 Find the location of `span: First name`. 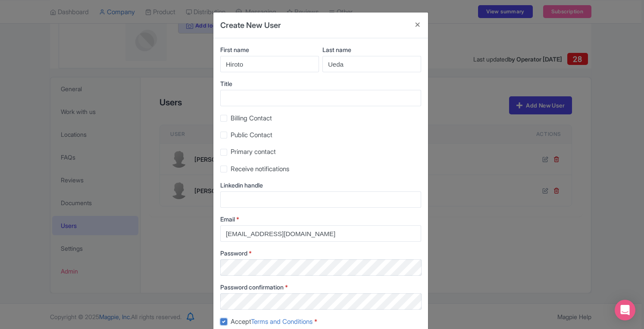

span: First name is located at coordinates (234, 49).